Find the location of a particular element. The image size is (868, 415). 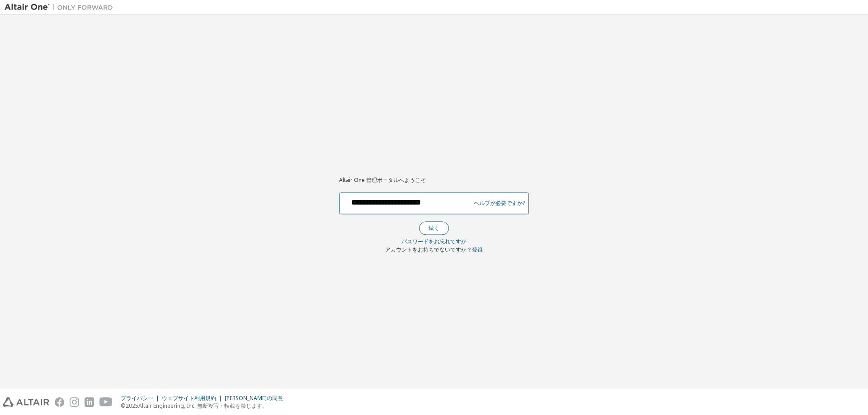

font: プライバシー is located at coordinates (137, 398).